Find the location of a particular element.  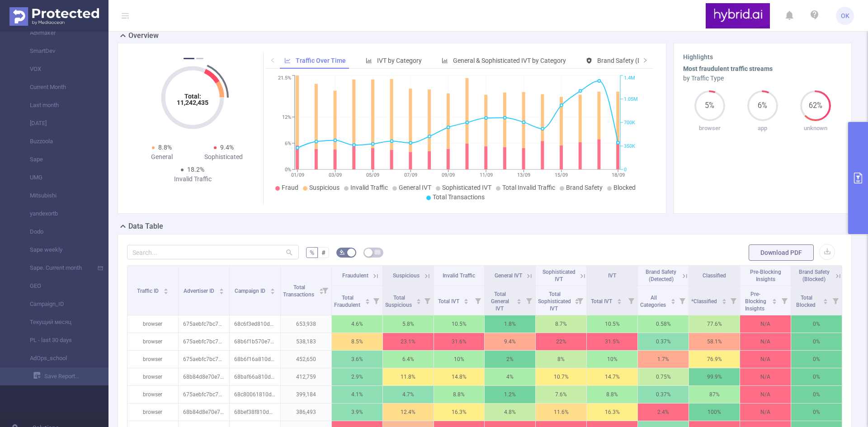

tspan: 700K is located at coordinates (629, 123).